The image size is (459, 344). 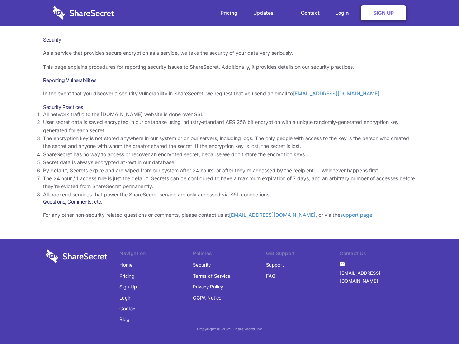 I want to click on p: As a service that provides secure encryption as a service, we take the security of your data very..., so click(x=229, y=53).